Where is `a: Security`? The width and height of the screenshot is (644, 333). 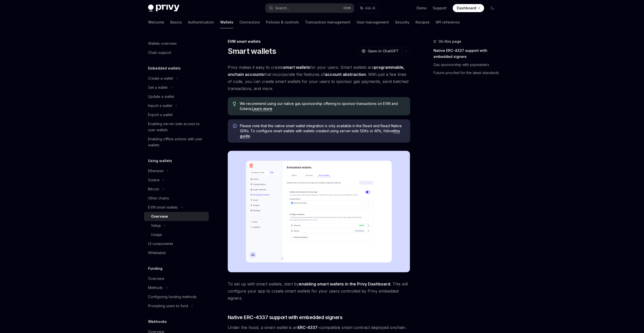
a: Security is located at coordinates (402, 22).